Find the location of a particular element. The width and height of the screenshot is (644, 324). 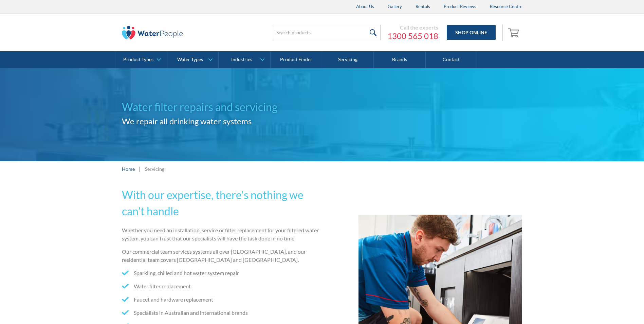

h1: Water filter repairs and servicing is located at coordinates (222, 107).